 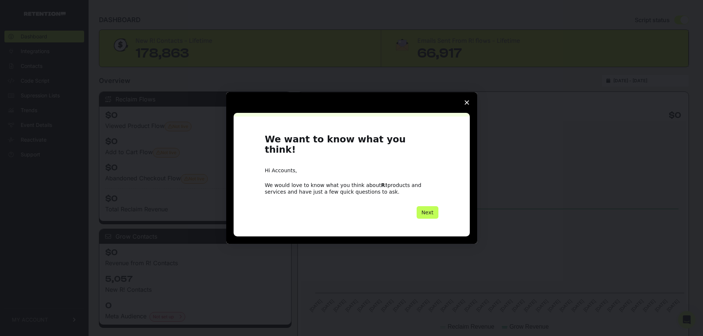 I want to click on div: We would love to know what you think about products and services and have just a few quick questi..., so click(x=352, y=189).